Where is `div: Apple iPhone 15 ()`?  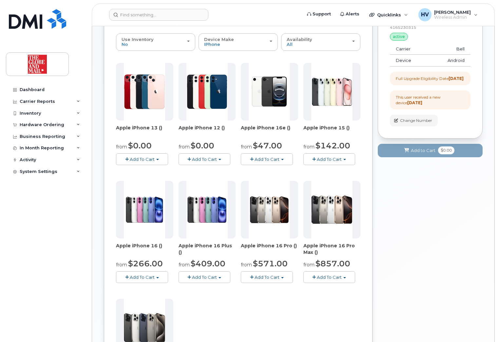 div: Apple iPhone 15 () is located at coordinates (332, 131).